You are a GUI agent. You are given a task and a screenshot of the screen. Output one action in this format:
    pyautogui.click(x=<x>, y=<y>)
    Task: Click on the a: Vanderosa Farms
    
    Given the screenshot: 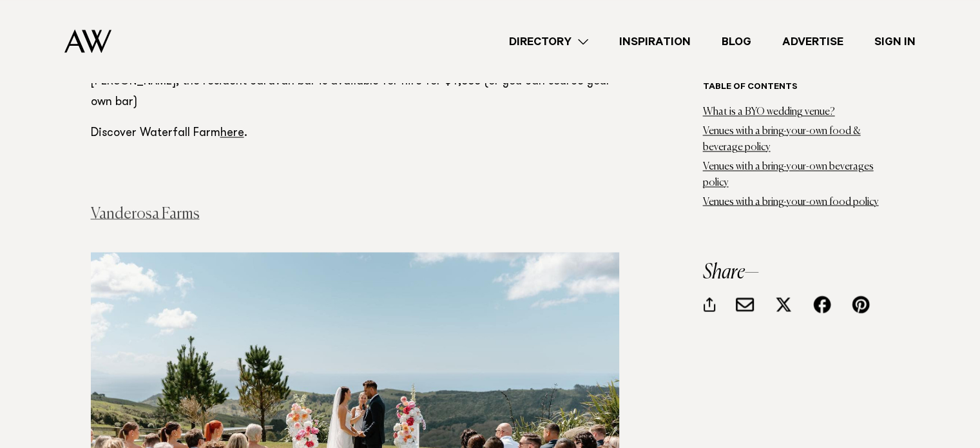 What is the action you would take?
    pyautogui.click(x=145, y=213)
    